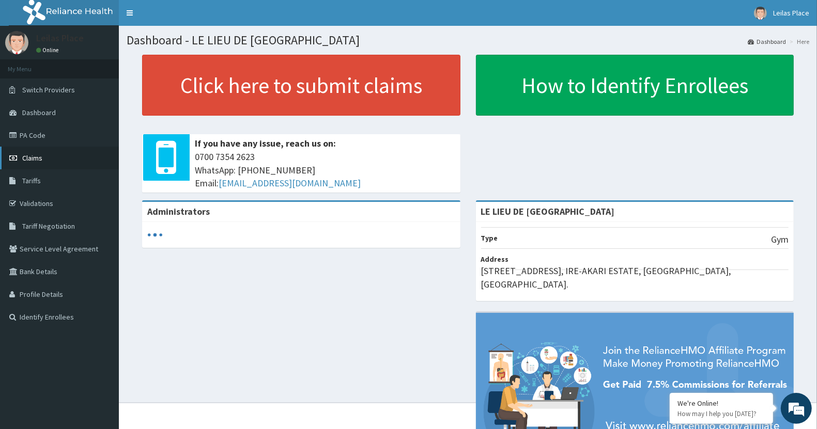 This screenshot has width=817, height=429. I want to click on b: Address, so click(495, 259).